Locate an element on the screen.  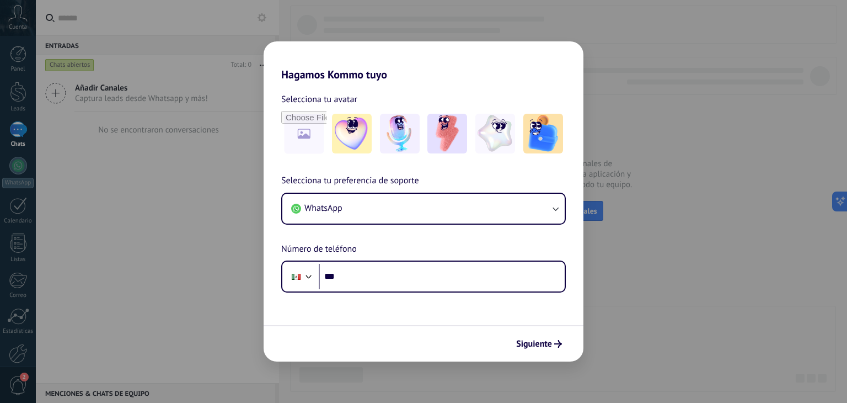
img: -3.jpeg is located at coordinates (447, 133).